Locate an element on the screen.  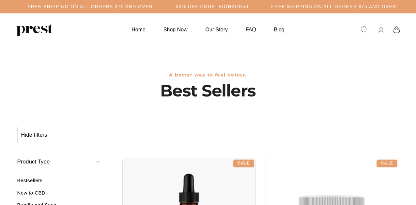
a: Shop Now is located at coordinates (176, 29).